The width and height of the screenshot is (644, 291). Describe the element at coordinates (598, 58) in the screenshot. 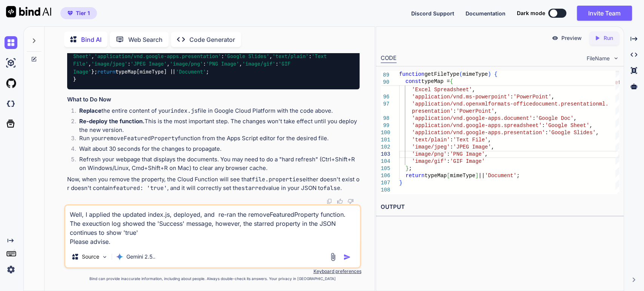

I see `span: FileName` at that location.